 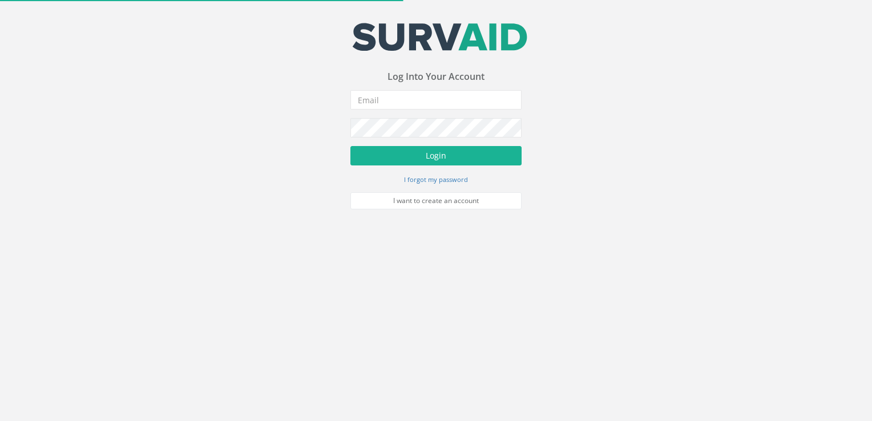 I want to click on a: I forgot my password, so click(x=436, y=179).